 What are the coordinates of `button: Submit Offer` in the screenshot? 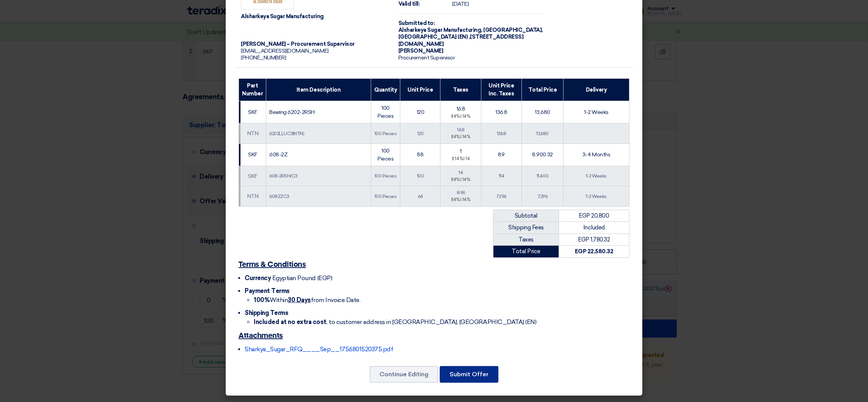 It's located at (469, 374).